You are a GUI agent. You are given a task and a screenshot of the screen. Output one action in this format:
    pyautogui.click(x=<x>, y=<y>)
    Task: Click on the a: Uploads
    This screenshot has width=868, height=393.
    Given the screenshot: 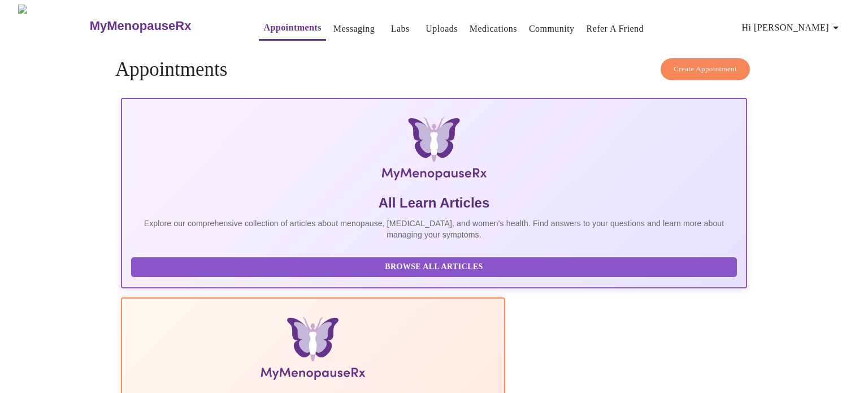 What is the action you would take?
    pyautogui.click(x=441, y=29)
    